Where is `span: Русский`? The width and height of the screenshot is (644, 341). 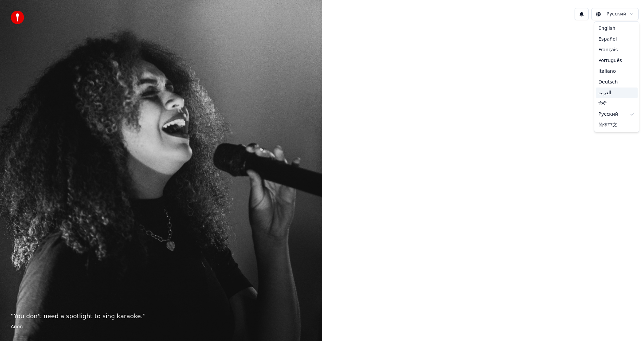
span: Русский is located at coordinates (609, 115).